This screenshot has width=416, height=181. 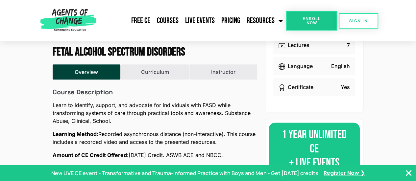 What do you see at coordinates (299, 45) in the screenshot?
I see `p: Lectures` at bounding box center [299, 45].